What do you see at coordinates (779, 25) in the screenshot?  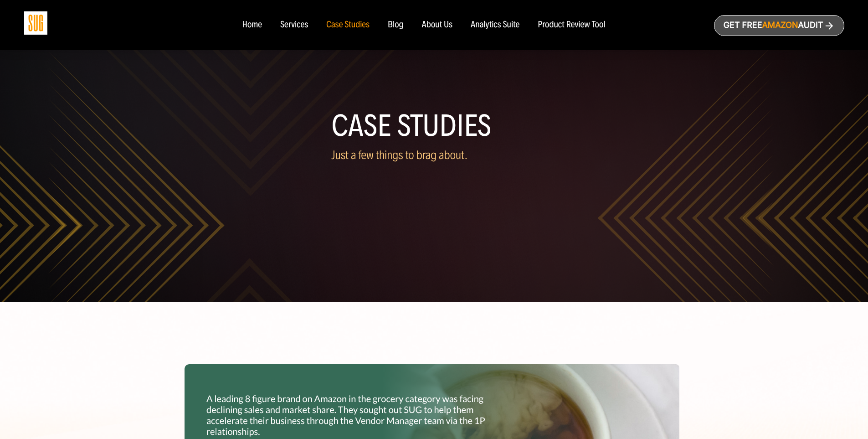 I see `span: Amazon` at bounding box center [779, 25].